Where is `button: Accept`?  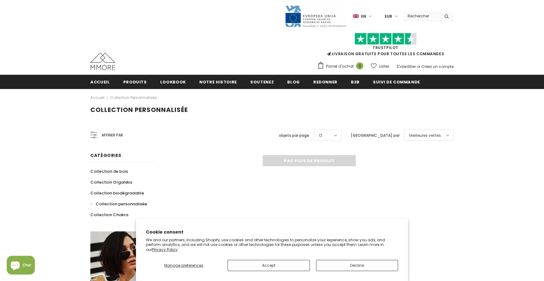 button: Accept is located at coordinates (268, 266).